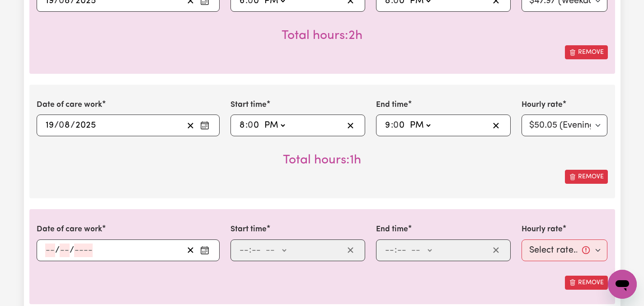 The width and height of the screenshot is (644, 306). Describe the element at coordinates (322, 160) in the screenshot. I see `span: Total hours worked: 1 hour` at that location.